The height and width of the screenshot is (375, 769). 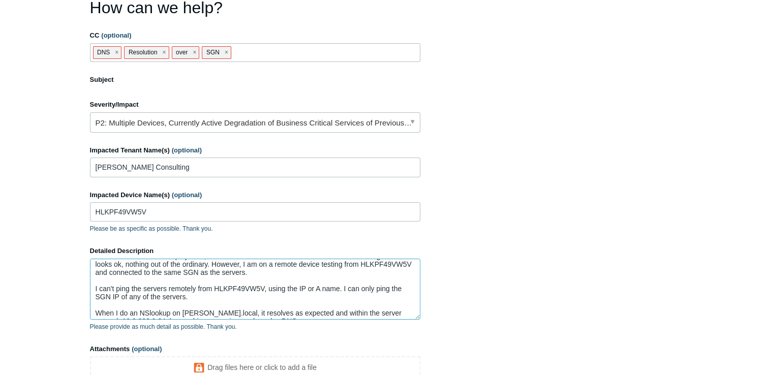 What do you see at coordinates (255, 80) in the screenshot?
I see `label: Subject` at bounding box center [255, 80].